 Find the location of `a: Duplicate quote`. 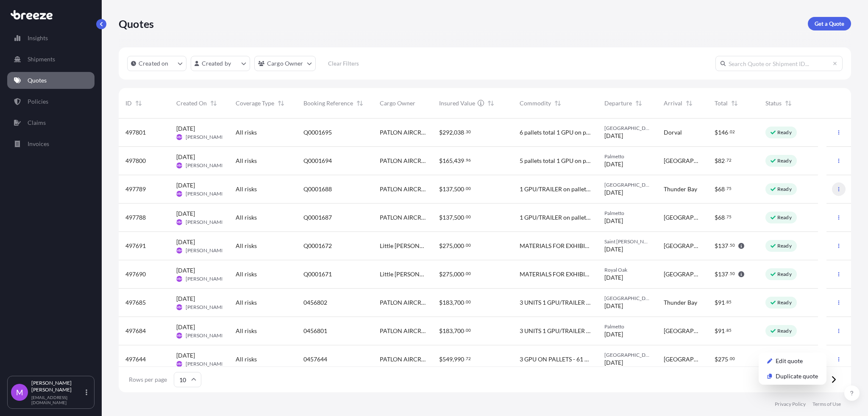

a: Duplicate quote is located at coordinates (793, 377).